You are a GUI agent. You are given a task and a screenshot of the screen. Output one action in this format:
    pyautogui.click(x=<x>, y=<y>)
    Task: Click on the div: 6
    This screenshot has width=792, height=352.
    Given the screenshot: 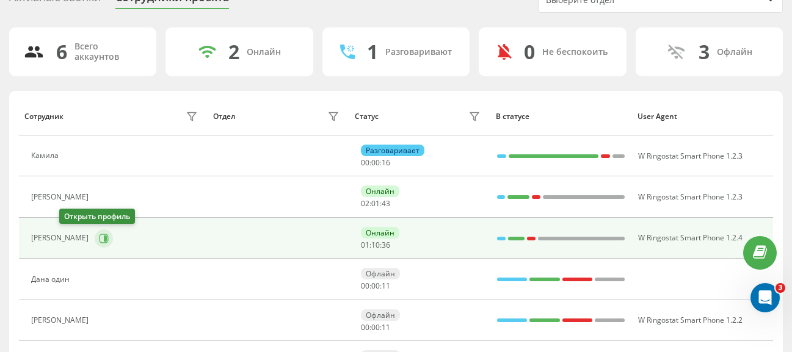 What is the action you would take?
    pyautogui.click(x=62, y=52)
    